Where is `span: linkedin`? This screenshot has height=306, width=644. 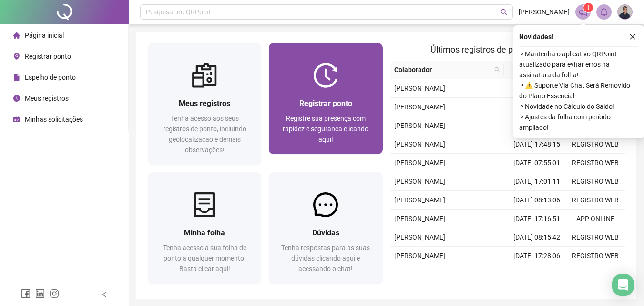 span: linkedin is located at coordinates (40, 293).